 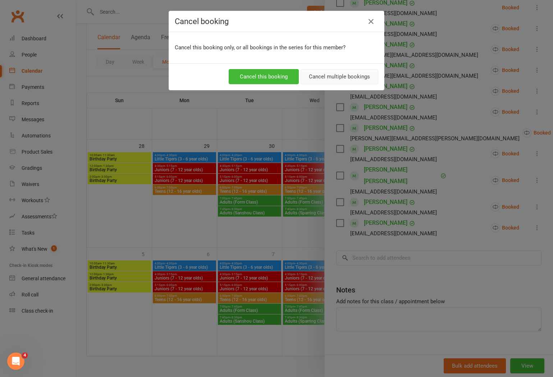 I want to click on button: Cancel this booking, so click(x=264, y=77).